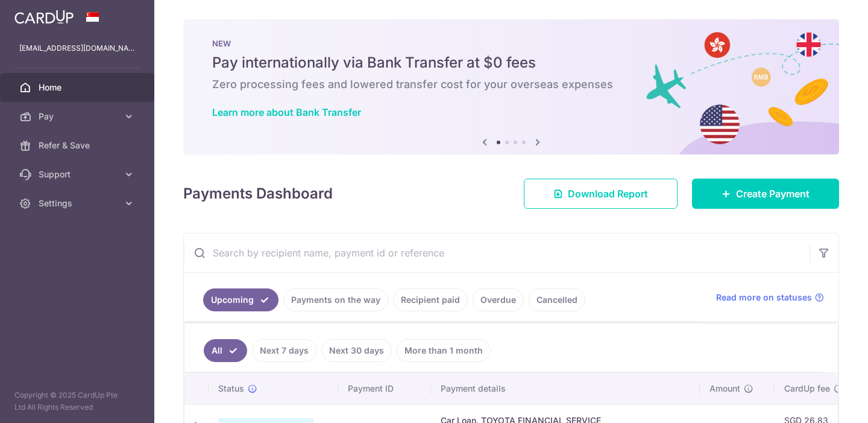  Describe the element at coordinates (78, 117) in the screenshot. I see `span: Pay` at that location.